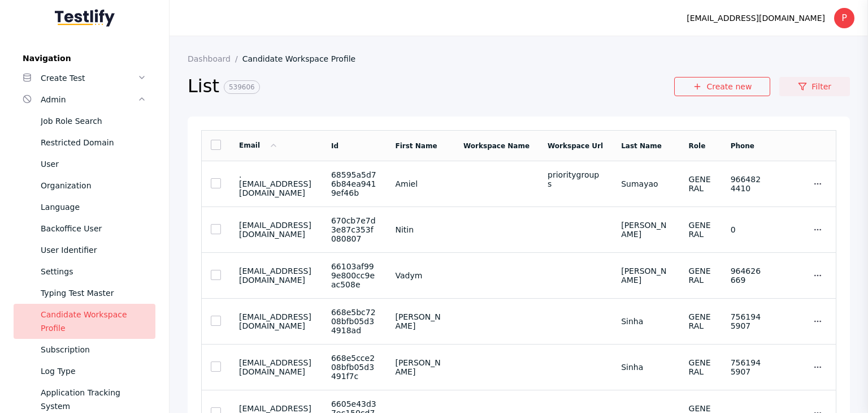 Image resolution: width=868 pixels, height=413 pixels. What do you see at coordinates (354, 230) in the screenshot?
I see `section: 670cb7e7d3e87c353f080807` at bounding box center [354, 230].